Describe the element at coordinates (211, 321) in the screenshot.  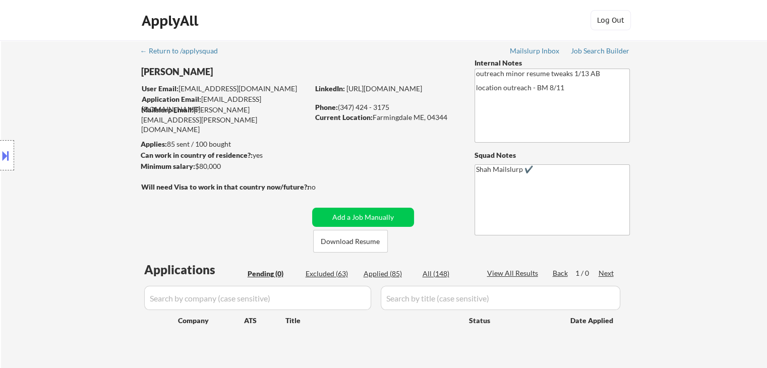
I see `div: Company` at that location.